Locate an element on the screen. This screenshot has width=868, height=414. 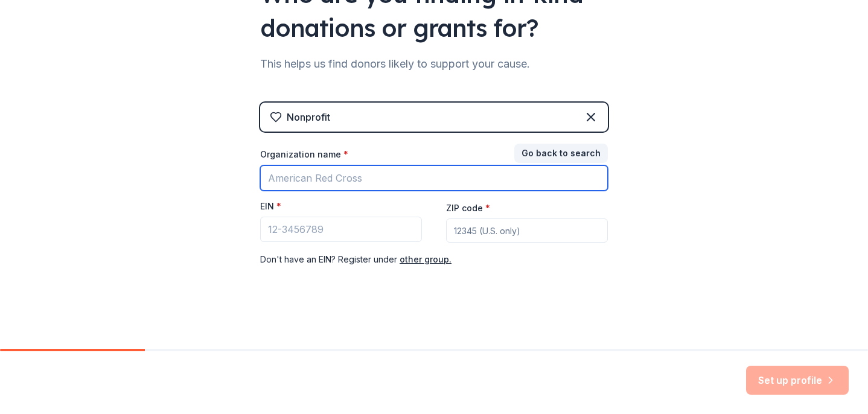
input: American Red Cross is located at coordinates (434, 178).